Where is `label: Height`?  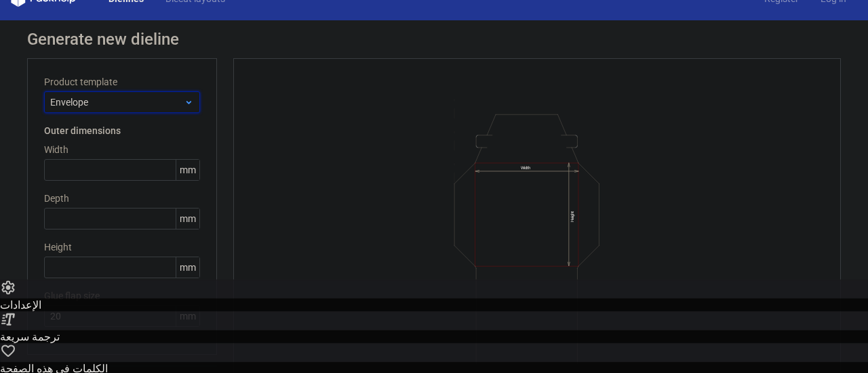
label: Height is located at coordinates (122, 248).